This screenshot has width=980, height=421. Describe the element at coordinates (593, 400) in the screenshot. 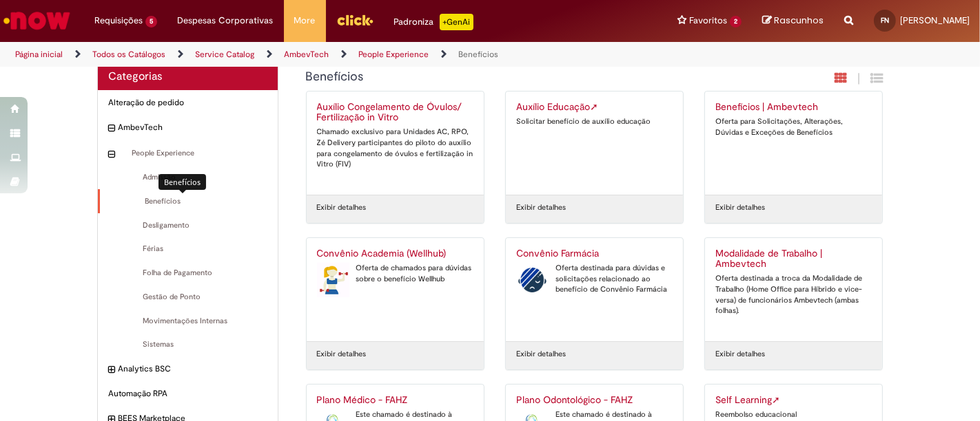

I see `h2: Plano Odontológico - FAHZ` at that location.